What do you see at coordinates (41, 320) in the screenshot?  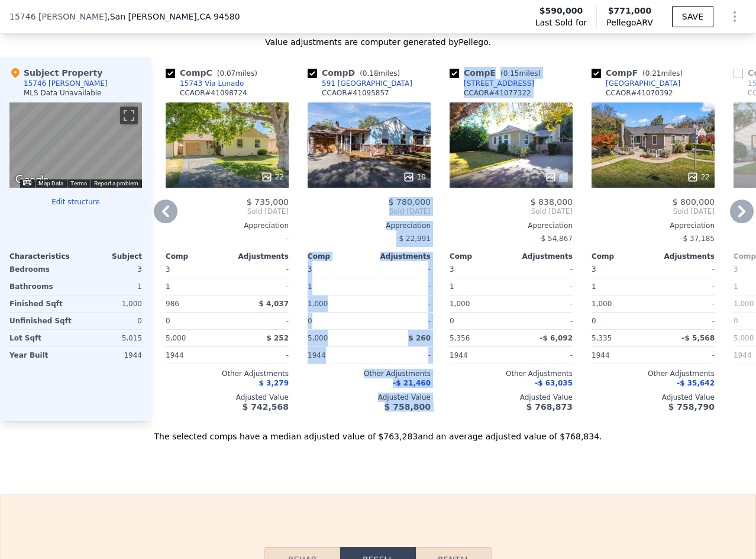 I see `div: Unfinished Sqft` at bounding box center [41, 320].